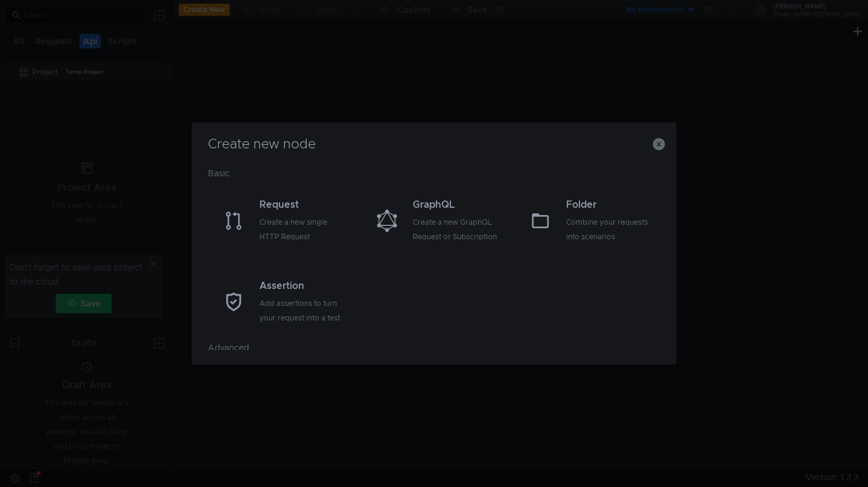 This screenshot has width=868, height=487. What do you see at coordinates (303, 205) in the screenshot?
I see `div: Request` at bounding box center [303, 205].